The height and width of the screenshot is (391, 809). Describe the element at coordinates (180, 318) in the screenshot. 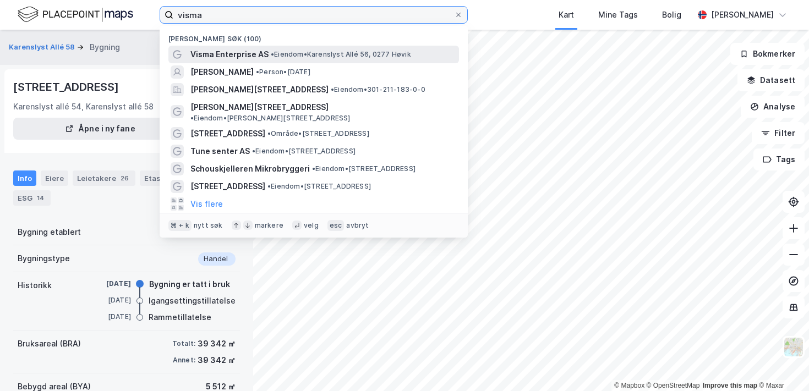

I see `div: Rammetillatelse` at that location.